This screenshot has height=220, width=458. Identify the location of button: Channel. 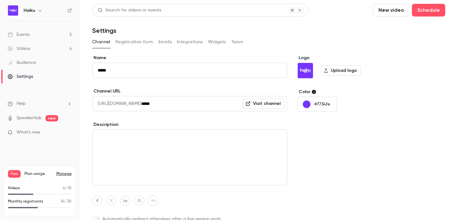
(101, 42).